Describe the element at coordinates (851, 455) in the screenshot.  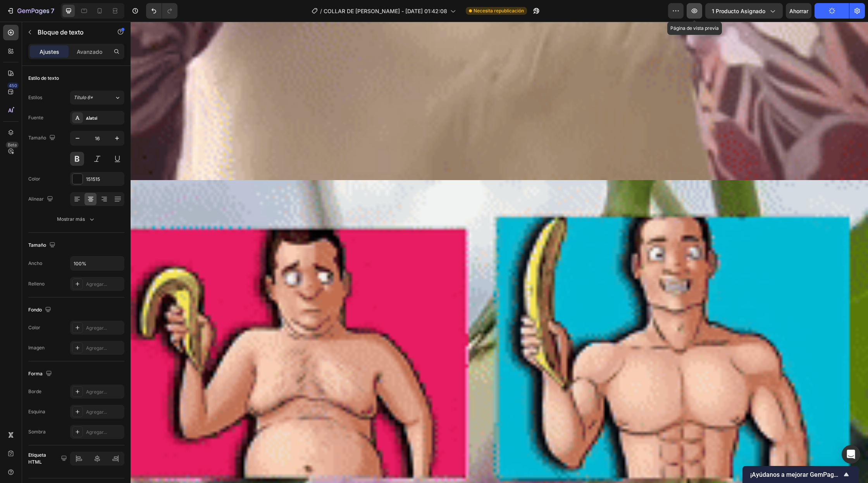
I see `div: Abrir Intercom Messenger` at that location.